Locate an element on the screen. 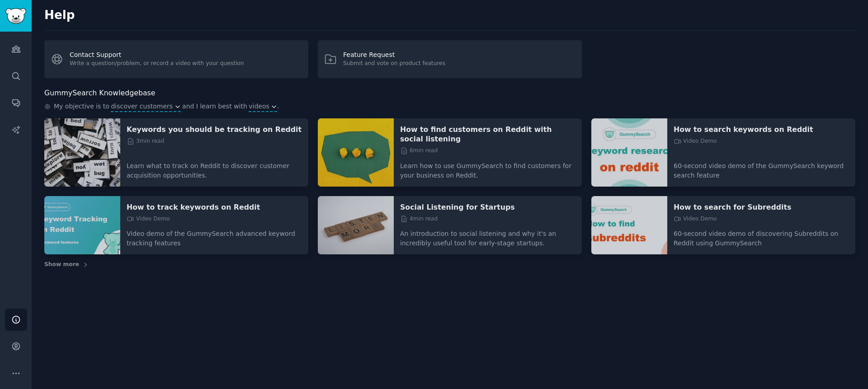 The width and height of the screenshot is (868, 389). a: How to search keywords on Reddit is located at coordinates (761, 130).